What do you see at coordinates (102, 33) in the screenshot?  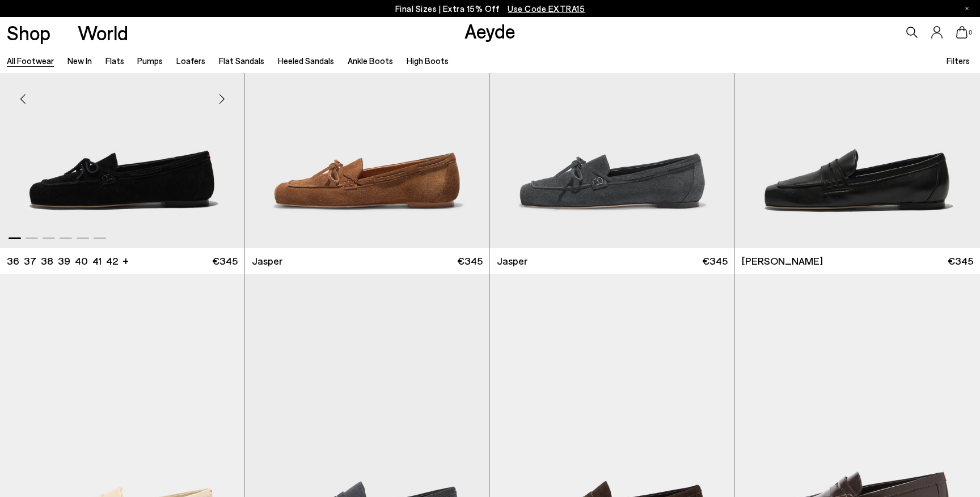 I see `a: World` at bounding box center [102, 33].